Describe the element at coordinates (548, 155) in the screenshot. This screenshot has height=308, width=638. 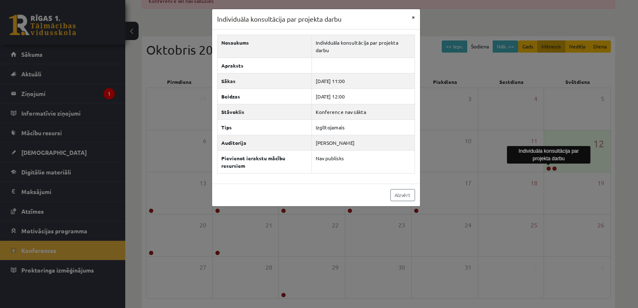
I see `div: Individuāla konsultācija par projekta darbu` at that location.